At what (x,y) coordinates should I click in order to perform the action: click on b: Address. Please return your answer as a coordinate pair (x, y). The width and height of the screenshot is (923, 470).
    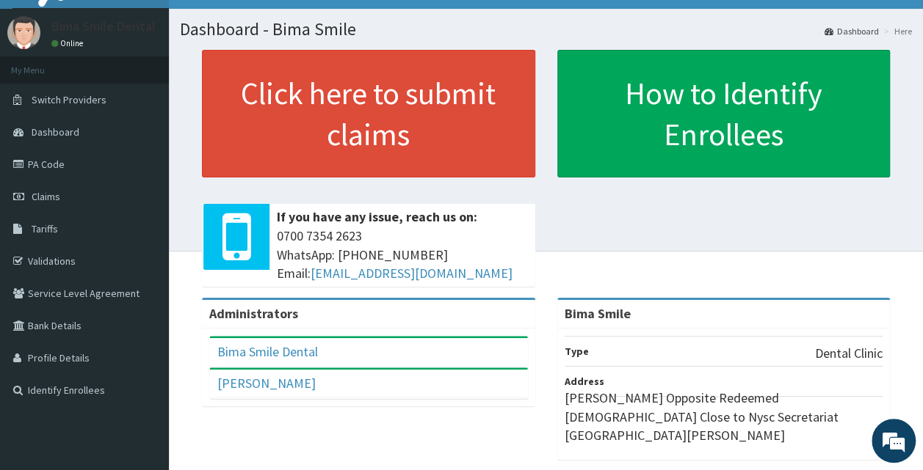
    Looking at the image, I should click on (584, 382).